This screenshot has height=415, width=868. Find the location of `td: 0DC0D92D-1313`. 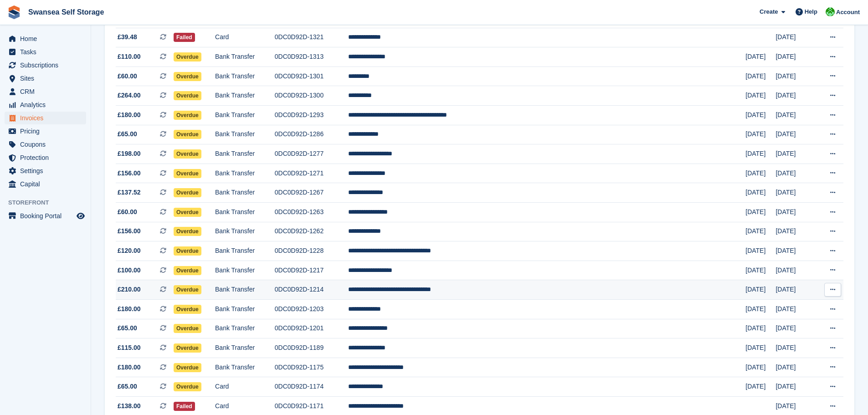

td: 0DC0D92D-1313 is located at coordinates (311, 57).